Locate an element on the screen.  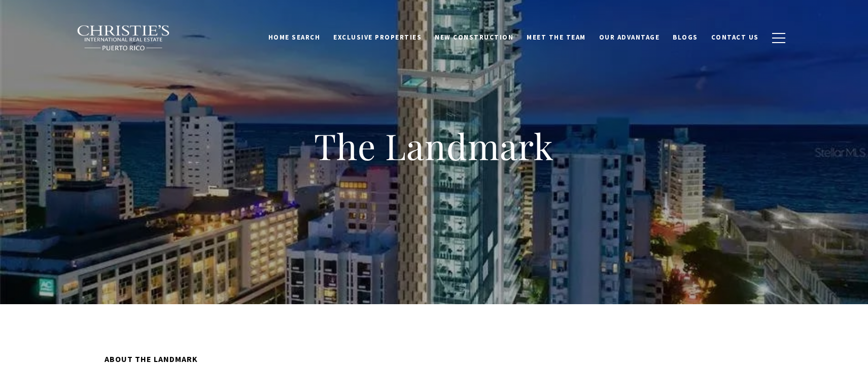
span: Contact Us is located at coordinates (735, 37).